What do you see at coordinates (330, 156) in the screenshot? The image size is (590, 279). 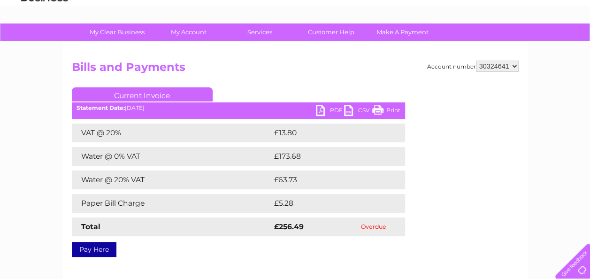 I see `td: £173.68` at bounding box center [330, 156].